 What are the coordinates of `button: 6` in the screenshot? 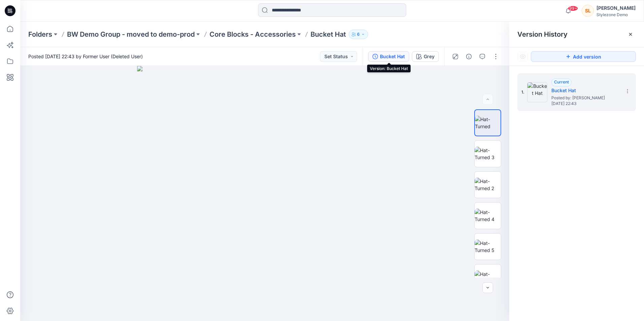 It's located at (358, 34).